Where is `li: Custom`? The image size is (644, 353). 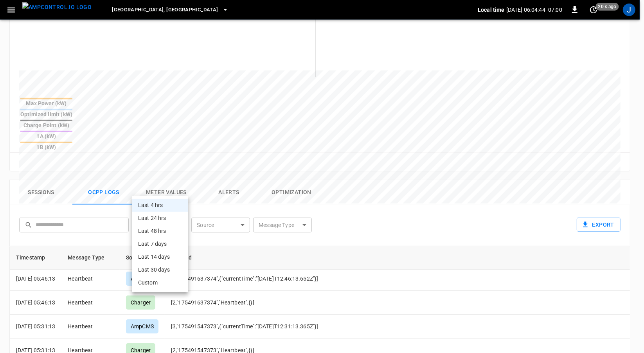 li: Custom is located at coordinates (160, 282).